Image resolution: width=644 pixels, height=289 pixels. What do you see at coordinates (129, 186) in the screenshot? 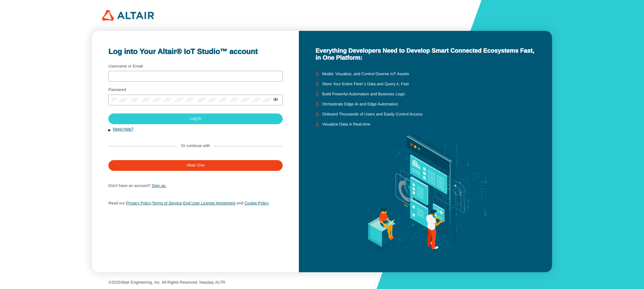
I see `span: Don't have an account?` at bounding box center [129, 186].